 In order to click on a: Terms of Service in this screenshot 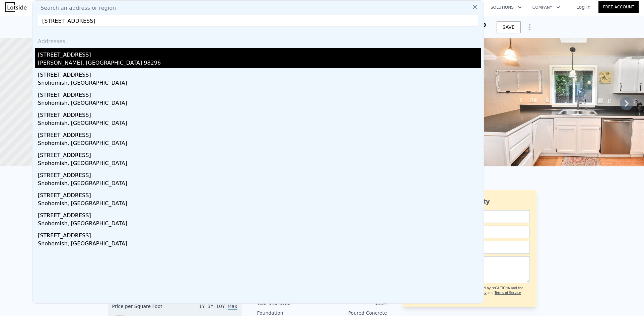, I will do `click(508, 292)`.